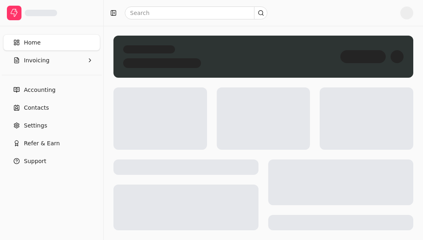  What do you see at coordinates (36, 108) in the screenshot?
I see `span: Contacts` at bounding box center [36, 108].